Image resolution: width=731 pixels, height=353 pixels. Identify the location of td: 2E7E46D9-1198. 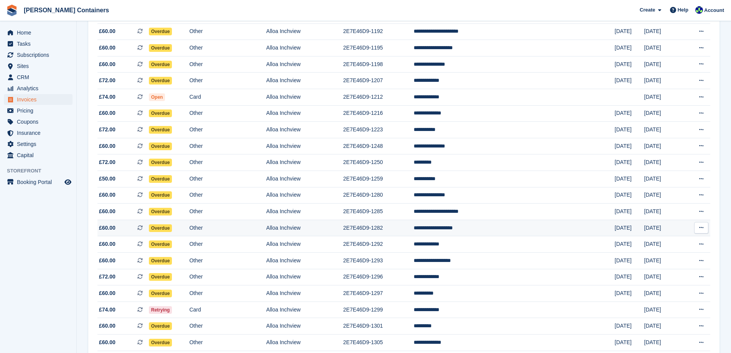
(378, 64).